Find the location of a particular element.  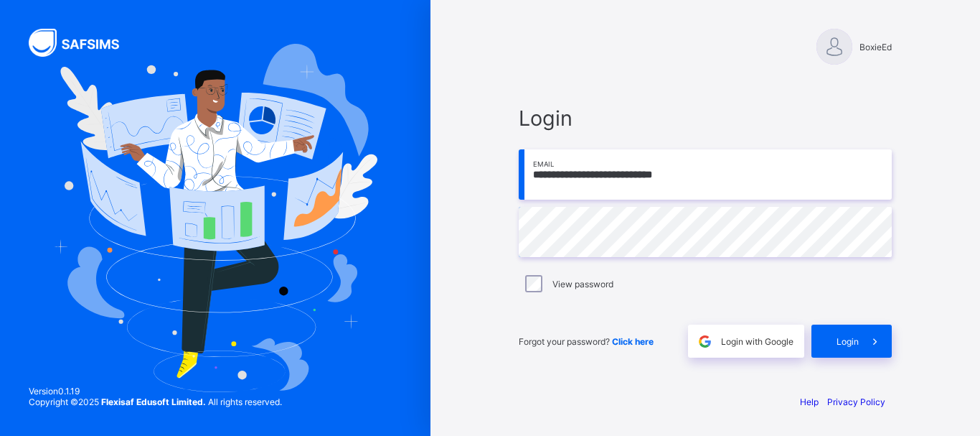

img: google.396cfc9801f0270233282035f929180a.svg is located at coordinates (704, 341).